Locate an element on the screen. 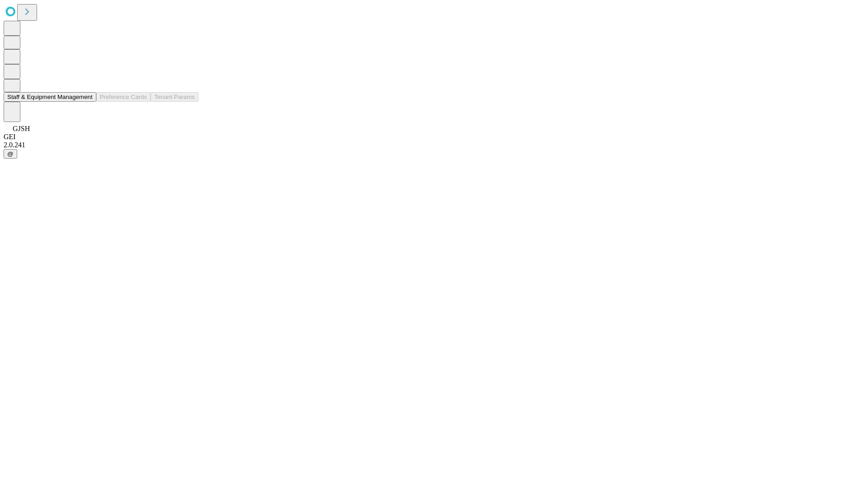 This screenshot has height=488, width=868. button: Staff & Equipment Management is located at coordinates (49, 97).